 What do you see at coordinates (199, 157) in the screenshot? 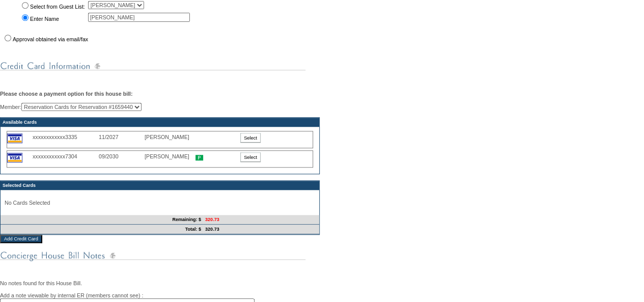
I see `img: icon_primary.gif` at bounding box center [199, 157].